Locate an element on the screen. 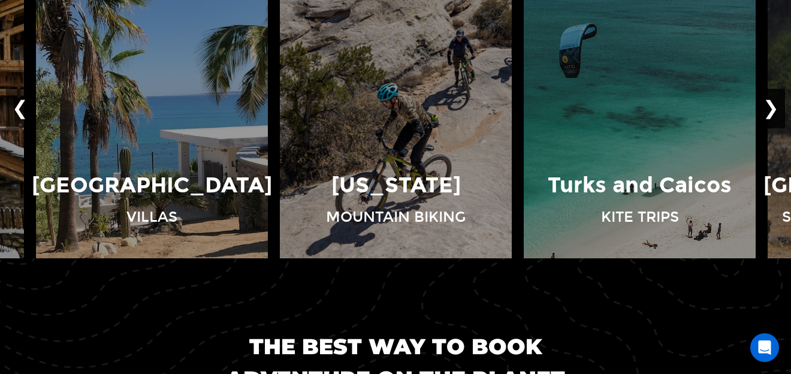 The image size is (791, 374). p: Kite Trips is located at coordinates (640, 217).